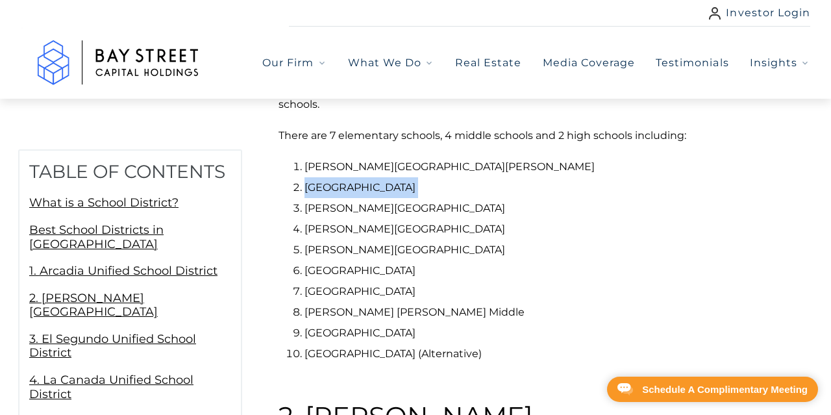 The height and width of the screenshot is (415, 831). I want to click on button: Insights, so click(780, 63).